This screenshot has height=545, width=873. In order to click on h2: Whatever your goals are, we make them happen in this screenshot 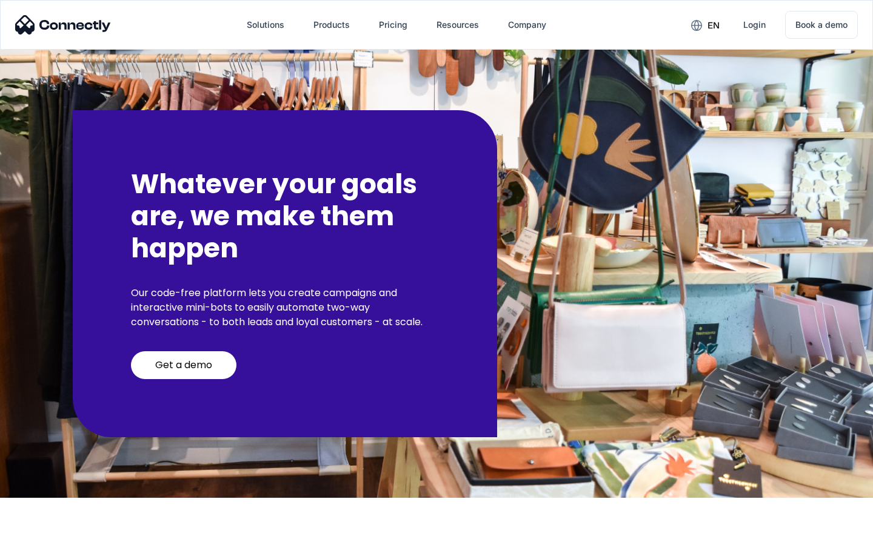, I will do `click(285, 216)`.